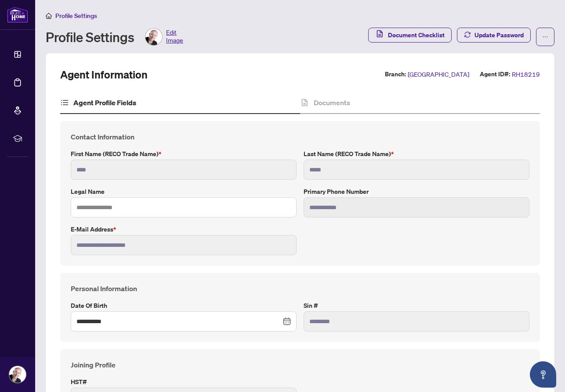 This screenshot has height=392, width=565. I want to click on label: First Name (RECO Trade Name), so click(184, 154).